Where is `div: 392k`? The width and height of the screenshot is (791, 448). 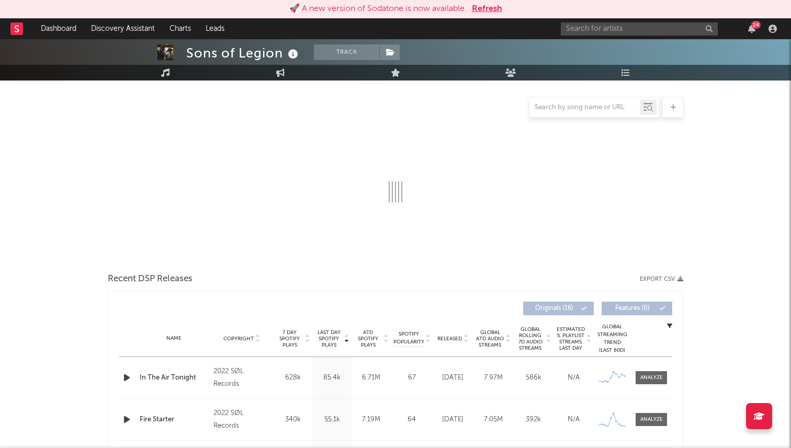
div: 392k is located at coordinates (533, 420).